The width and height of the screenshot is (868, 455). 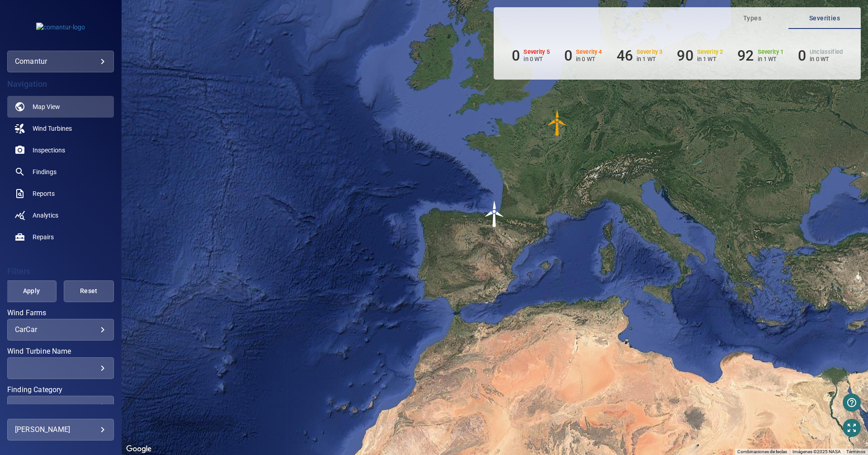 I want to click on label: Wind Turbine Name, so click(x=61, y=351).